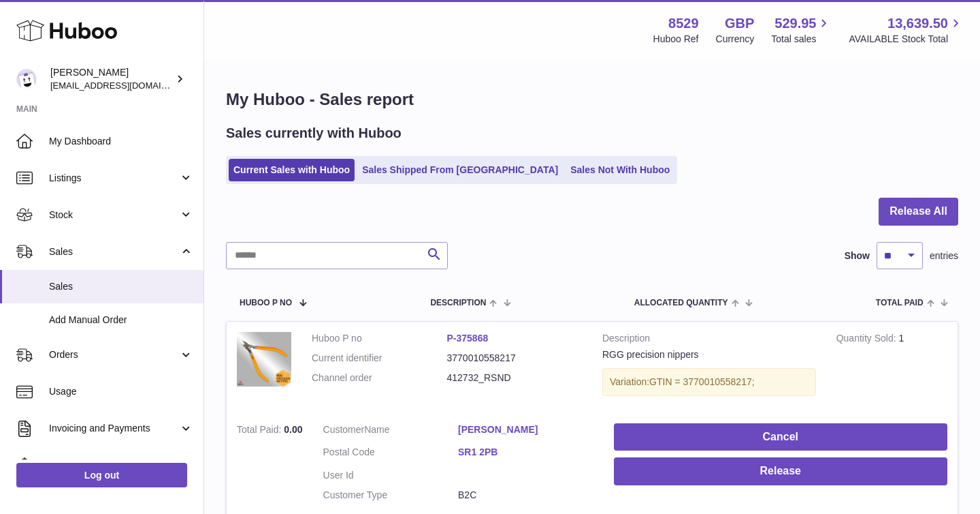 Image resolution: width=980 pixels, height=514 pixels. I want to click on dt: Channel order, so click(379, 377).